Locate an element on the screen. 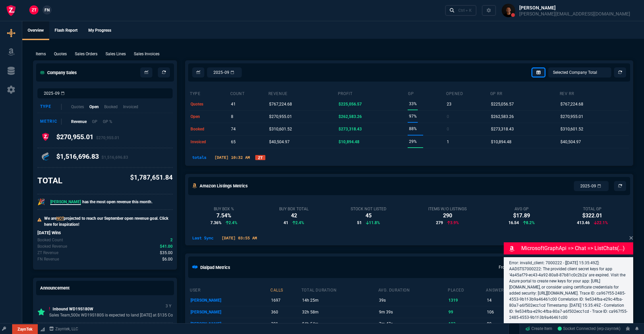 Image resolution: width=644 pixels, height=334 pixels. div: 290 is located at coordinates (447, 215).